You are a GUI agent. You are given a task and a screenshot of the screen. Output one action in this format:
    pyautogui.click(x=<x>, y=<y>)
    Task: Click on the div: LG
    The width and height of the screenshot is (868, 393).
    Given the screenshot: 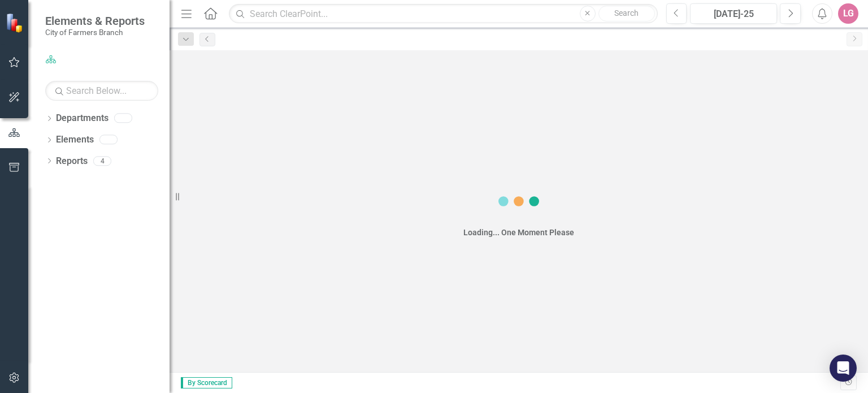 What is the action you would take?
    pyautogui.click(x=848, y=13)
    